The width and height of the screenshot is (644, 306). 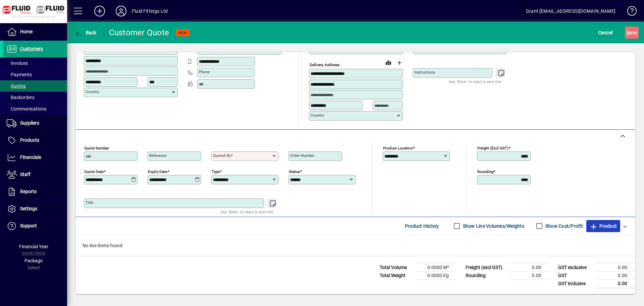 What do you see at coordinates (20, 97) in the screenshot?
I see `span: Backorders` at bounding box center [20, 97].